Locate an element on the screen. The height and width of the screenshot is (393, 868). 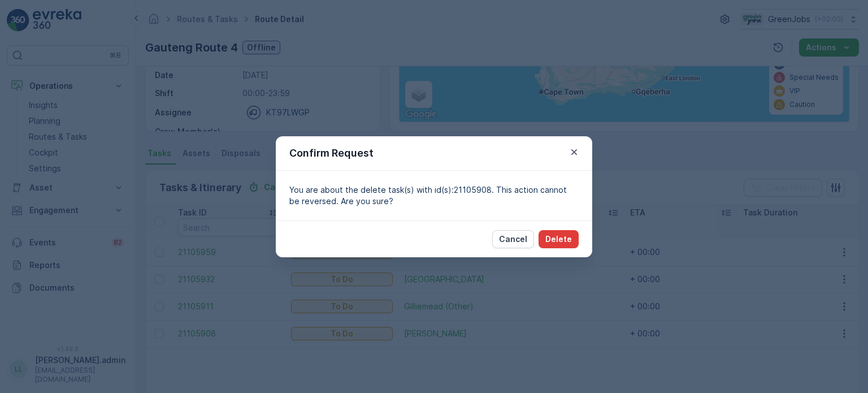
p: You are about the delete task(s) with id(s):21105908. This action cannot be reversed. Are you sure? is located at coordinates (434, 196).